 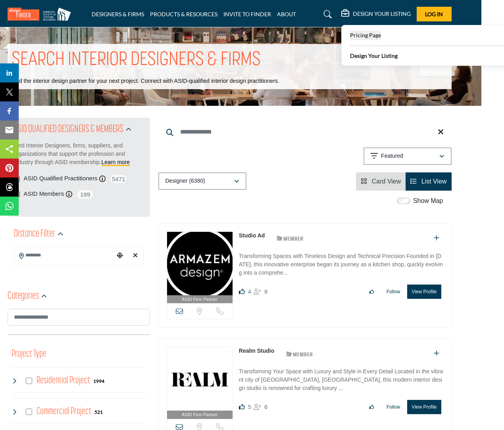 What do you see at coordinates (392, 157) in the screenshot?
I see `p: Featured` at bounding box center [392, 157].